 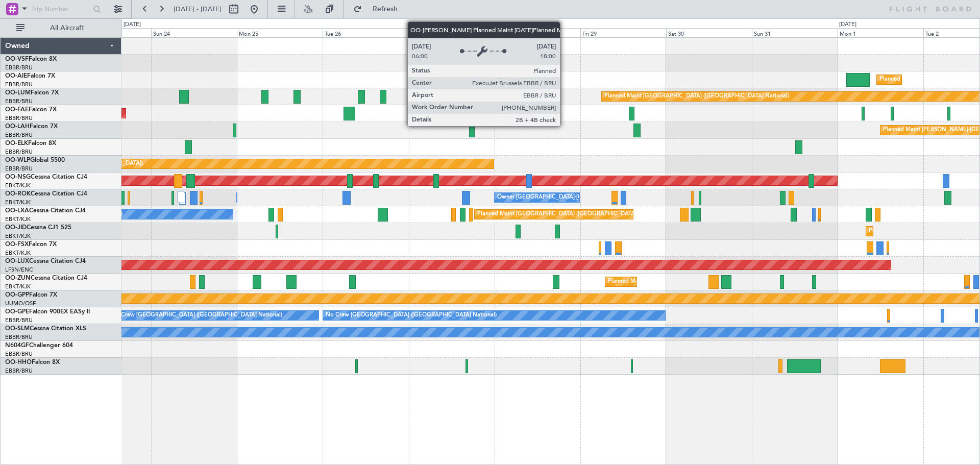 I want to click on a: OO-ROKCessna Citation CJ4, so click(x=46, y=194).